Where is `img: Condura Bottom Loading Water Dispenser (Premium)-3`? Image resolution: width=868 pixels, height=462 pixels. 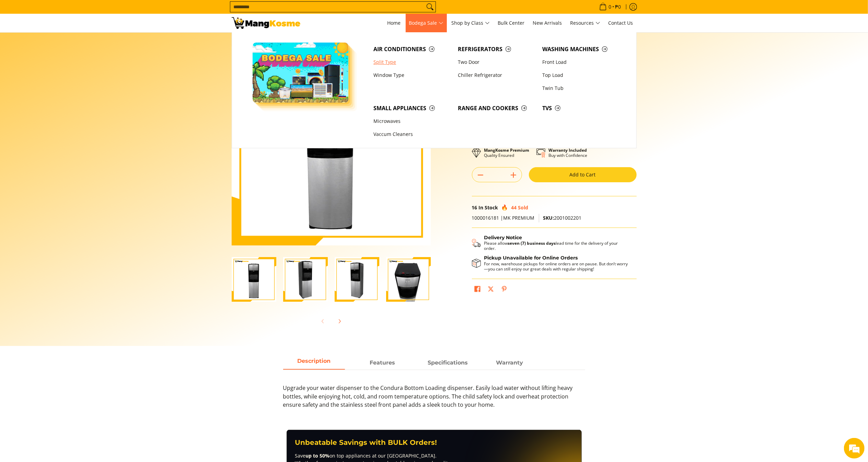
img: Condura Bottom Loading Water Dispenser (Premium)-3 is located at coordinates (357, 280).